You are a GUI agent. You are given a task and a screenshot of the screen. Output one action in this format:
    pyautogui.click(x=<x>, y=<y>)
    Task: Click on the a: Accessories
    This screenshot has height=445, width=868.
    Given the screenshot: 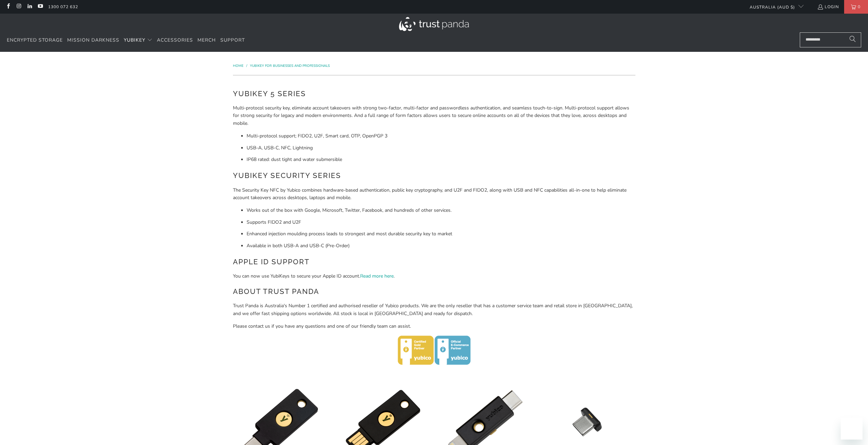 What is the action you would take?
    pyautogui.click(x=175, y=40)
    